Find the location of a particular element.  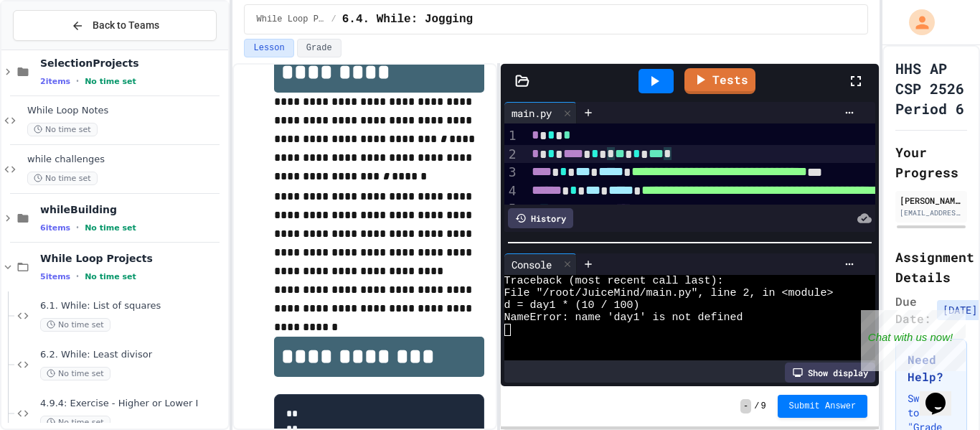

div: 1 is located at coordinates (511, 136).